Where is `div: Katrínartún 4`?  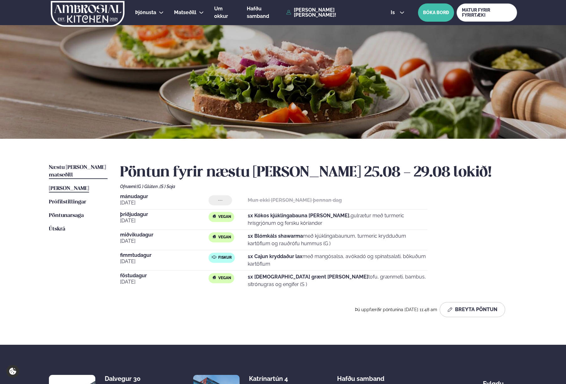
div: Katrínartún 4 is located at coordinates (274, 378).